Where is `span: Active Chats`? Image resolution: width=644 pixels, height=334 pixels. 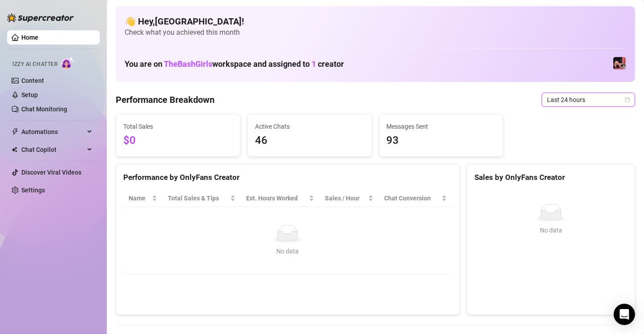 span: Active Chats is located at coordinates (309, 126).